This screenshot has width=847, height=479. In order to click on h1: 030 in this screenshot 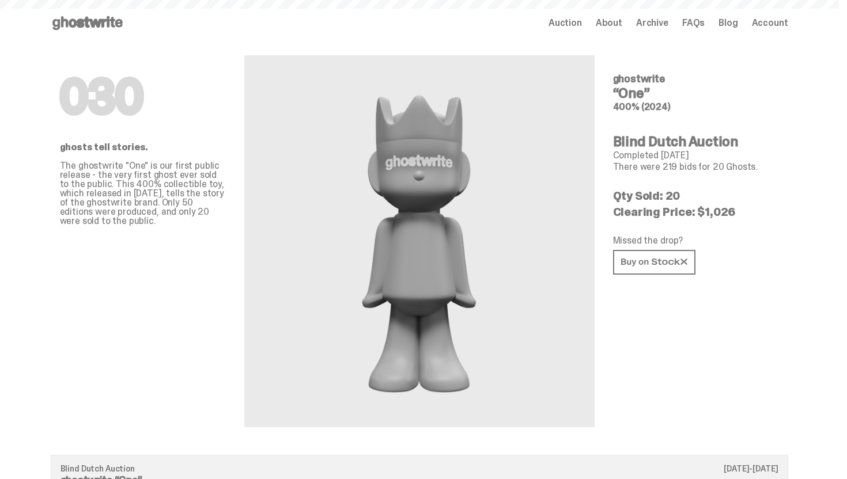, I will do `click(143, 97)`.